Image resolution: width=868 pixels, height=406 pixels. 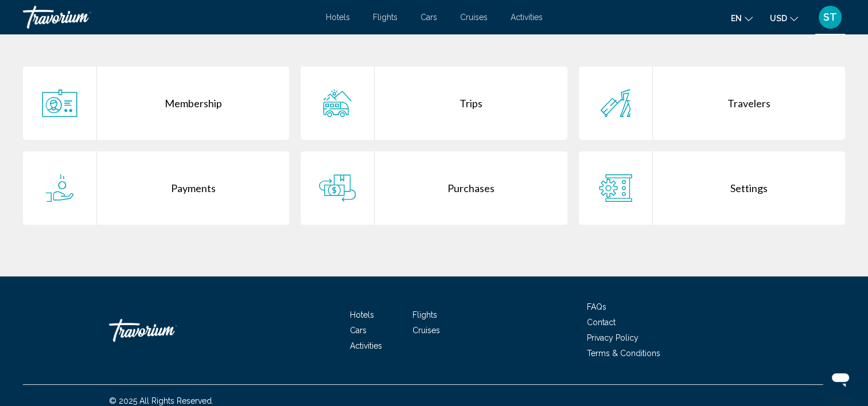 What do you see at coordinates (623, 353) in the screenshot?
I see `span: Terms & Conditions` at bounding box center [623, 353].